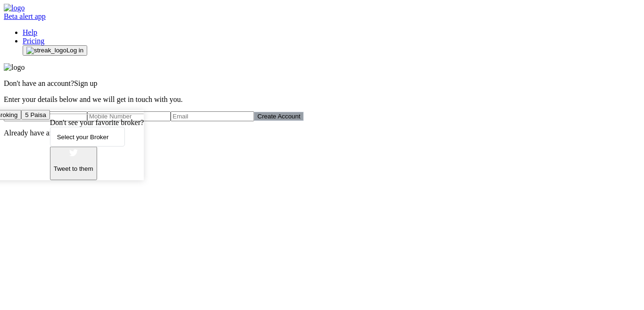  What do you see at coordinates (279, 116) in the screenshot?
I see `button: Create Account` at bounding box center [279, 116].